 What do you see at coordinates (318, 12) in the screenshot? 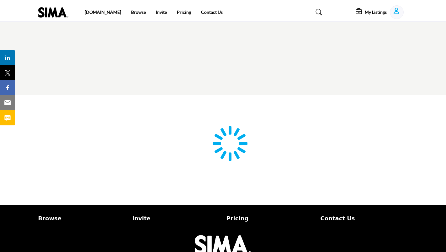
I see `a: Search` at bounding box center [318, 12].